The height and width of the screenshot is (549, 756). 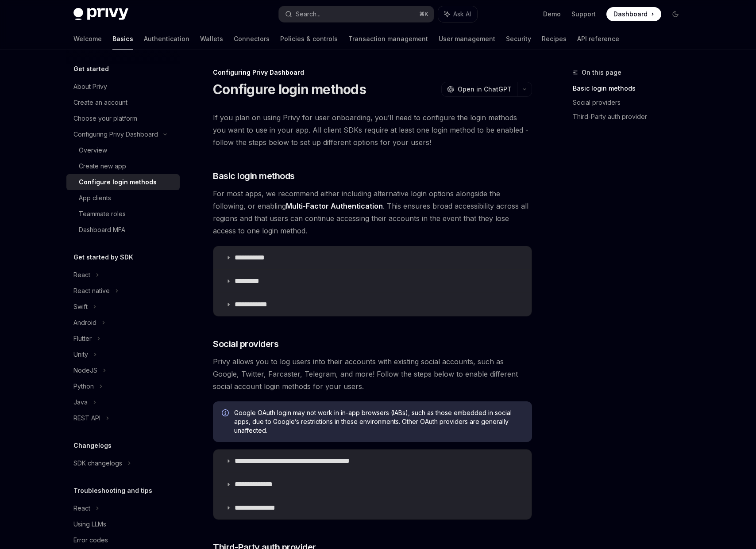 I want to click on div: Flutter, so click(x=82, y=339).